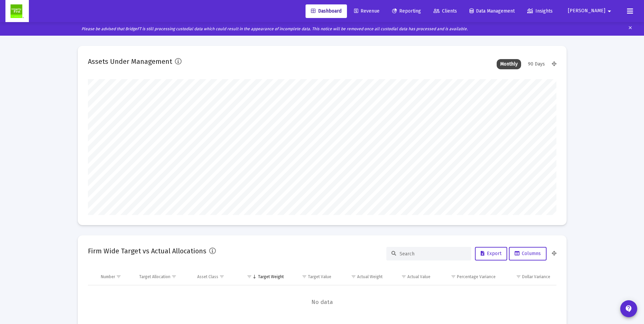 The width and height of the screenshot is (644, 324). I want to click on td: Column Actual Weight, so click(361, 277).